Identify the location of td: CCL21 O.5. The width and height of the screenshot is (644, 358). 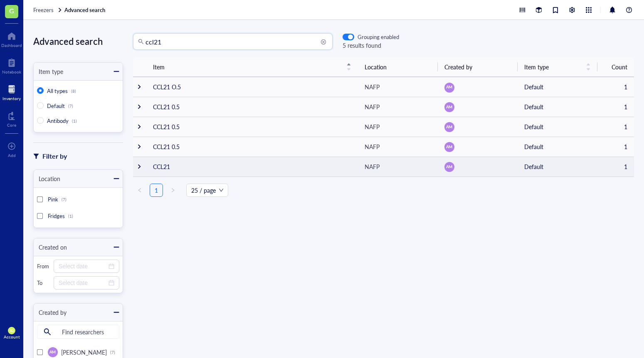
(252, 87).